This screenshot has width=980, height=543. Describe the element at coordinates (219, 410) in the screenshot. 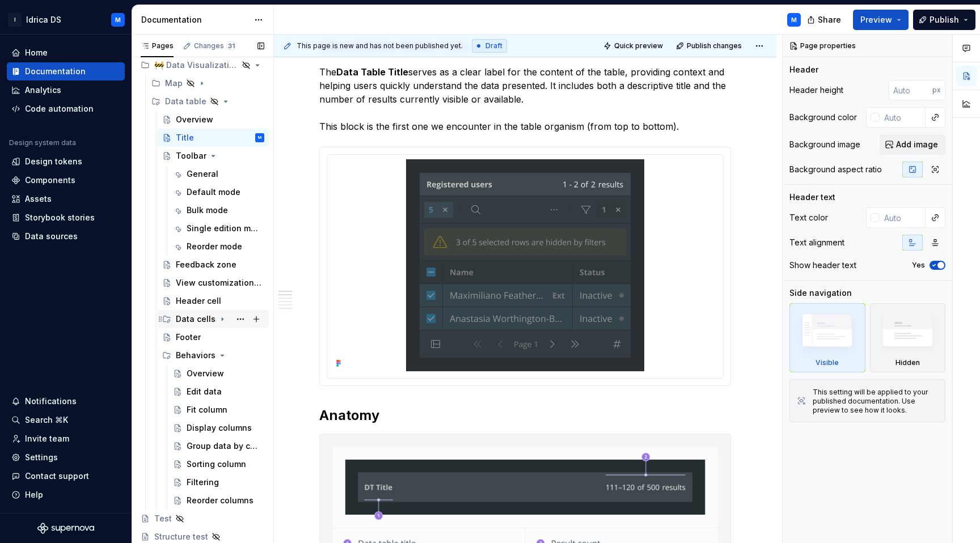

I see `a: Fit column` at that location.